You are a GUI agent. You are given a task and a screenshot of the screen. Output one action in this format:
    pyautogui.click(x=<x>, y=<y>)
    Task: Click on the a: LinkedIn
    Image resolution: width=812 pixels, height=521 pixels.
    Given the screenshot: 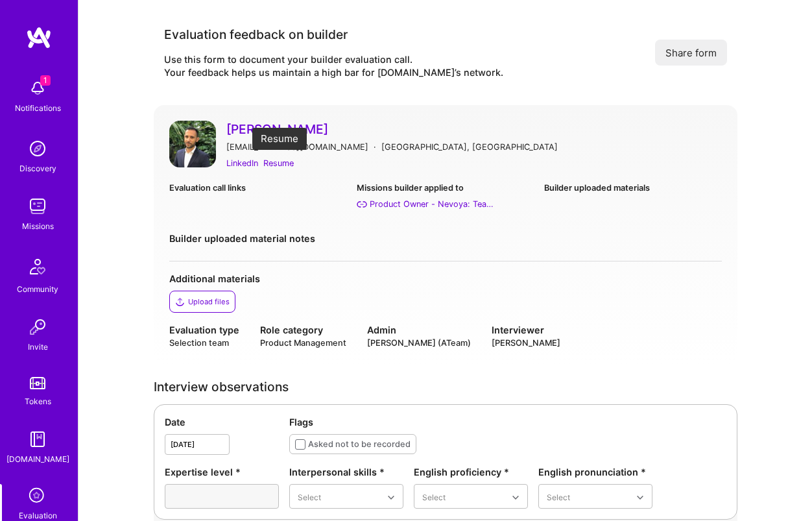 What is the action you would take?
    pyautogui.click(x=242, y=163)
    